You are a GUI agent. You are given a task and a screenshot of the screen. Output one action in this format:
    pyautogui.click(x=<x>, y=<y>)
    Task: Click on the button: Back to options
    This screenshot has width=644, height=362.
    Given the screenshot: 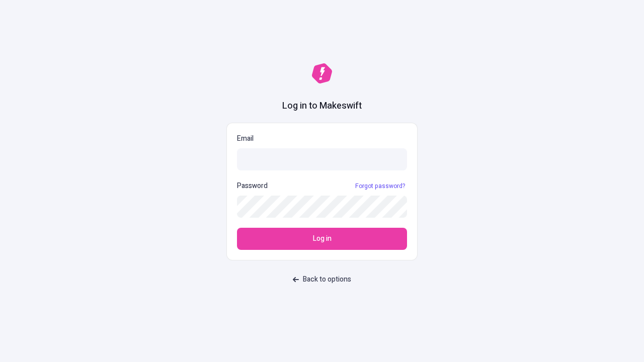 What is the action you would take?
    pyautogui.click(x=322, y=279)
    